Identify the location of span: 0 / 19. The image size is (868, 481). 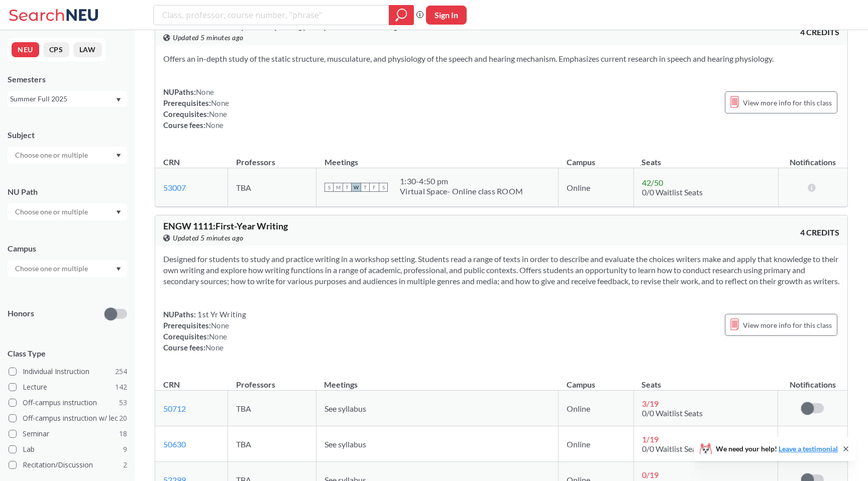
(650, 474).